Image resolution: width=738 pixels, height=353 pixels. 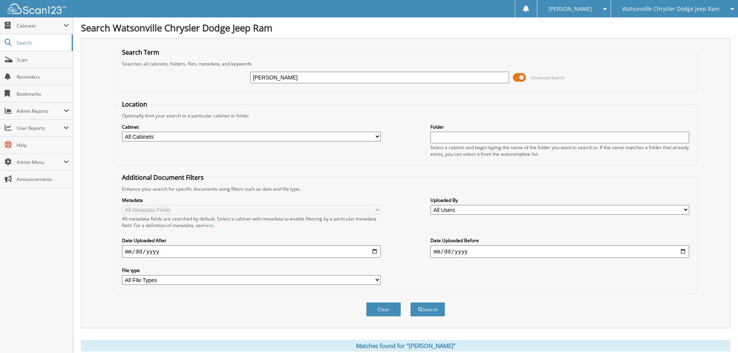 What do you see at coordinates (40, 128) in the screenshot?
I see `span: User Reports` at bounding box center [40, 128].